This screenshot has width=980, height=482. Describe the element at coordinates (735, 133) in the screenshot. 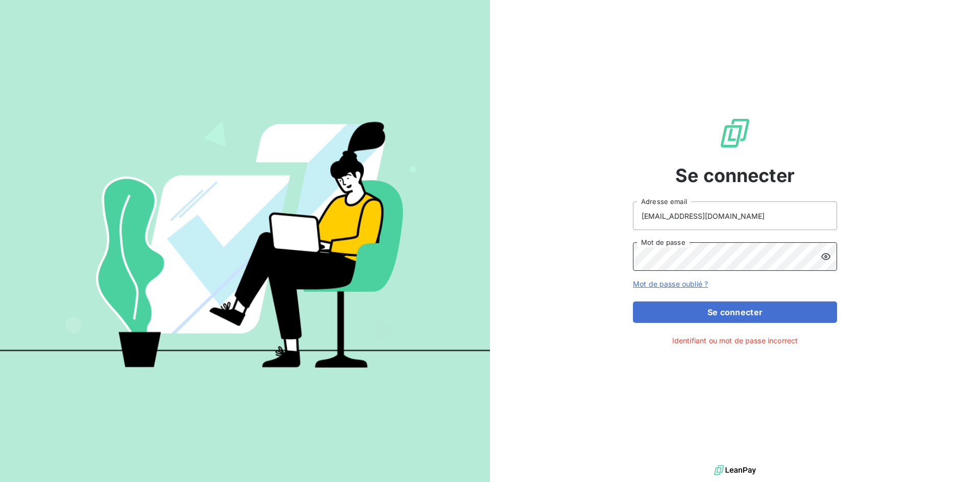

I see `img: Logo LeanPay` at that location.